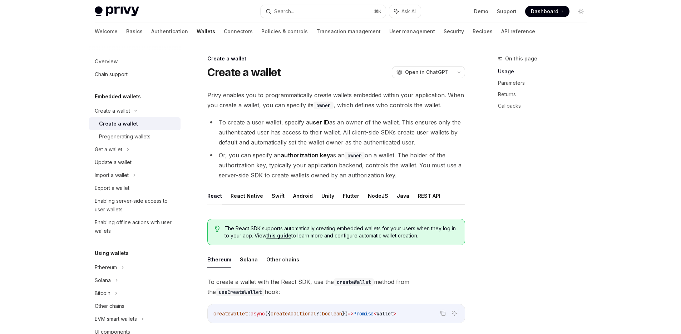 Image resolution: width=681 pixels, height=334 pixels. Describe the element at coordinates (336, 165) in the screenshot. I see `li: Or, you can specify an as an on a wallet. The holder of the authorization key, typically your app...` at that location.